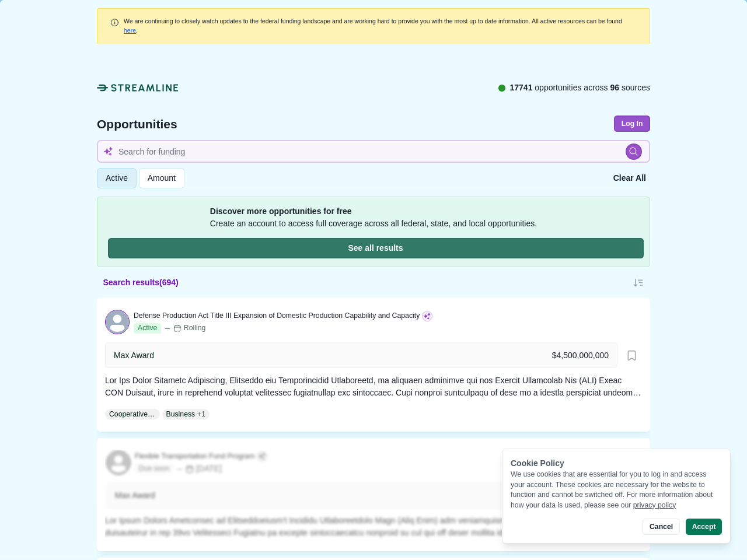 This screenshot has height=560, width=747. What do you see at coordinates (374, 211) in the screenshot?
I see `span: Discover more opportunities for free` at bounding box center [374, 211].